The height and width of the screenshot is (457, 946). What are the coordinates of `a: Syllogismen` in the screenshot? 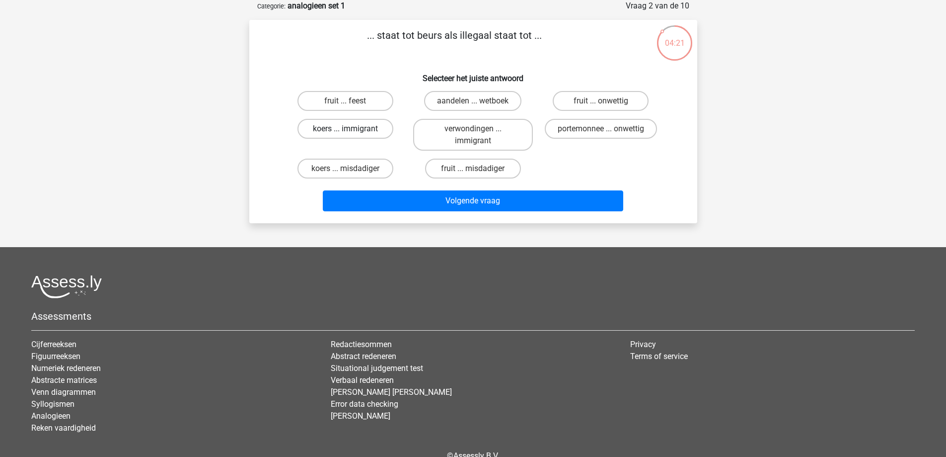 It's located at (53, 403).